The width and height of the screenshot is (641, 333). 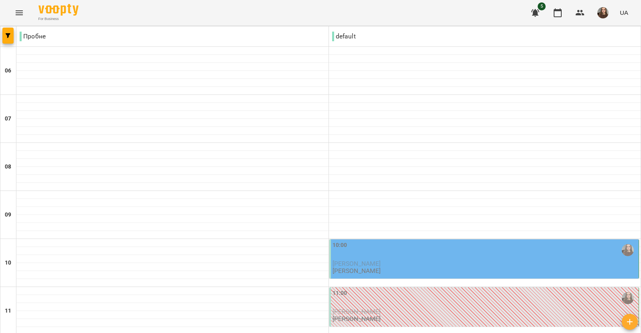 What do you see at coordinates (8, 263) in the screenshot?
I see `h6: 10` at bounding box center [8, 263].